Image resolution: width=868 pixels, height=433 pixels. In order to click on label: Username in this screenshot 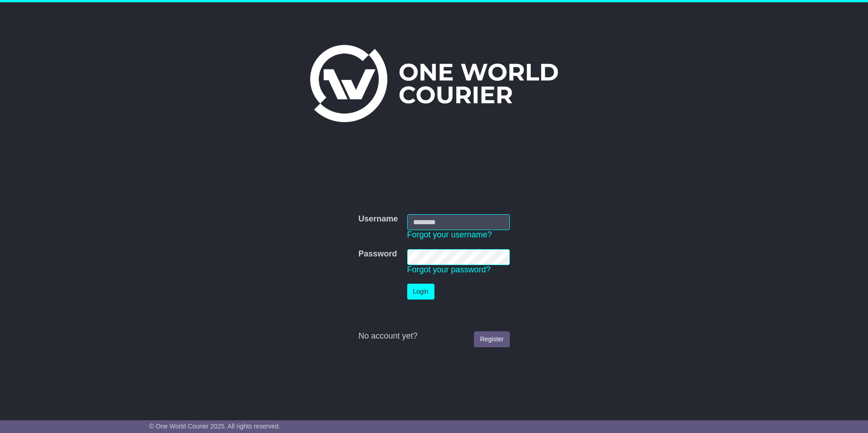, I will do `click(377, 219)`.